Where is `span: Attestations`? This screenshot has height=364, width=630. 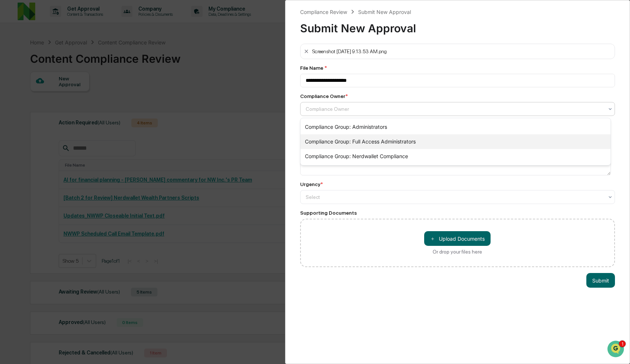
span: Attestations is located at coordinates (75, 134).